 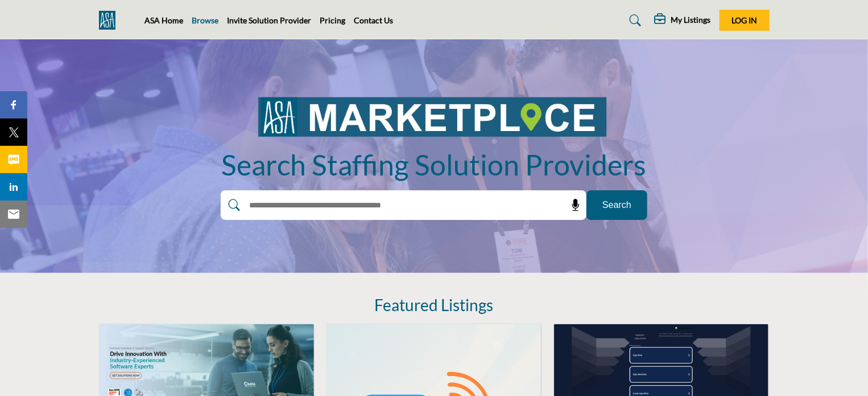 I want to click on h2: Featured Listings, so click(x=434, y=305).